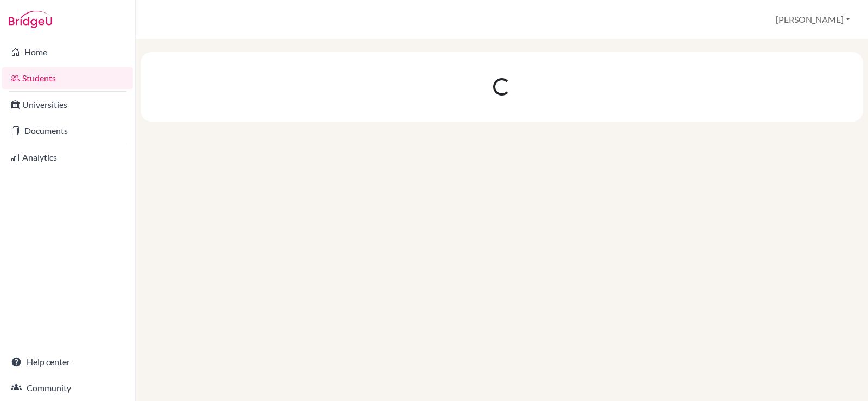  Describe the element at coordinates (31, 19) in the screenshot. I see `img: Bridge-U` at that location.